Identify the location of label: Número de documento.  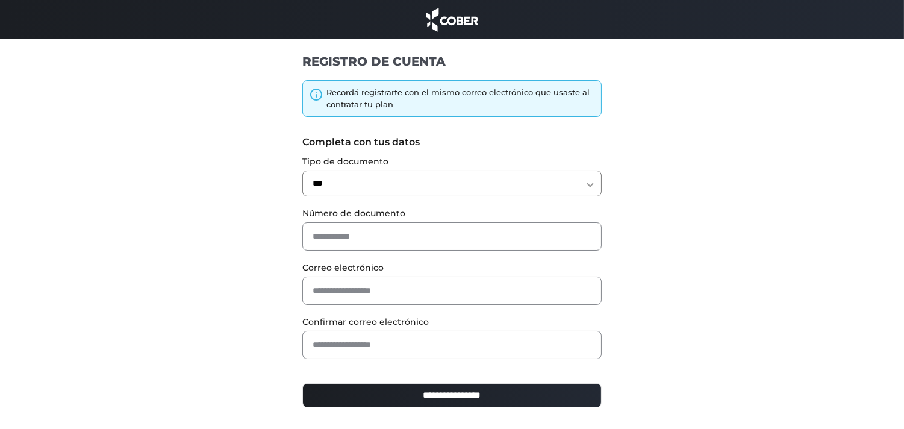
(452, 213).